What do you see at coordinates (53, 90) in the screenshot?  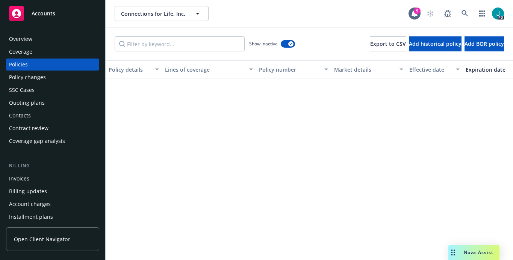 I see `a: SSC Cases` at bounding box center [53, 90].